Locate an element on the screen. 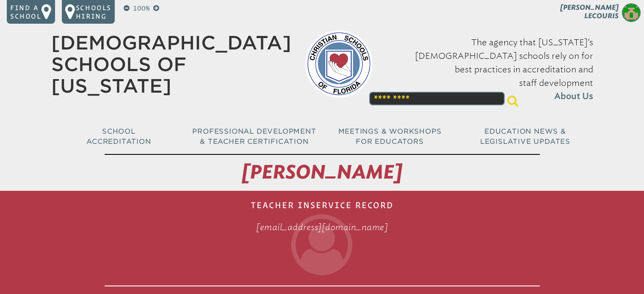 The width and height of the screenshot is (644, 294). span: Professional Development & Teacher Certification is located at coordinates (254, 136).